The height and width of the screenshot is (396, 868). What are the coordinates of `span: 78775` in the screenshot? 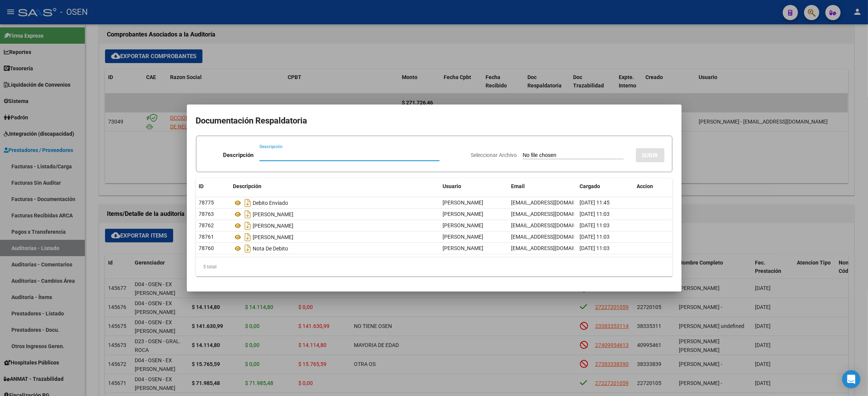 It's located at (206, 203).